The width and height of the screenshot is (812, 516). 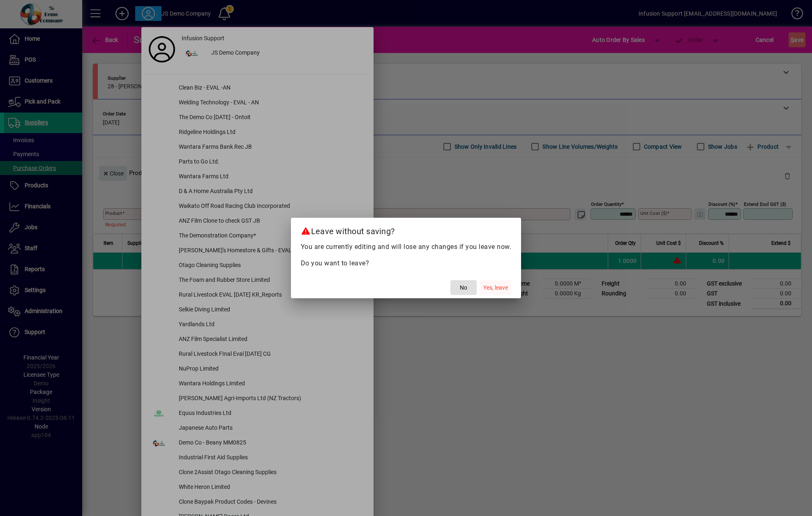 What do you see at coordinates (496, 287) in the screenshot?
I see `span: Yes, leave` at bounding box center [496, 287].